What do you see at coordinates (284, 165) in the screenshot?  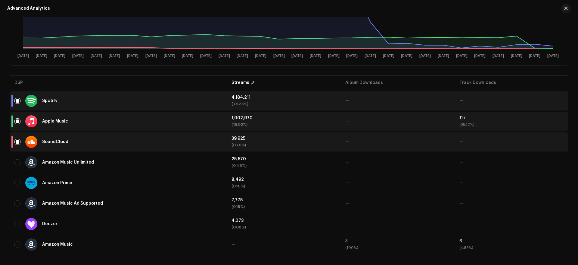 I see `div: (0.48%)` at bounding box center [284, 165].